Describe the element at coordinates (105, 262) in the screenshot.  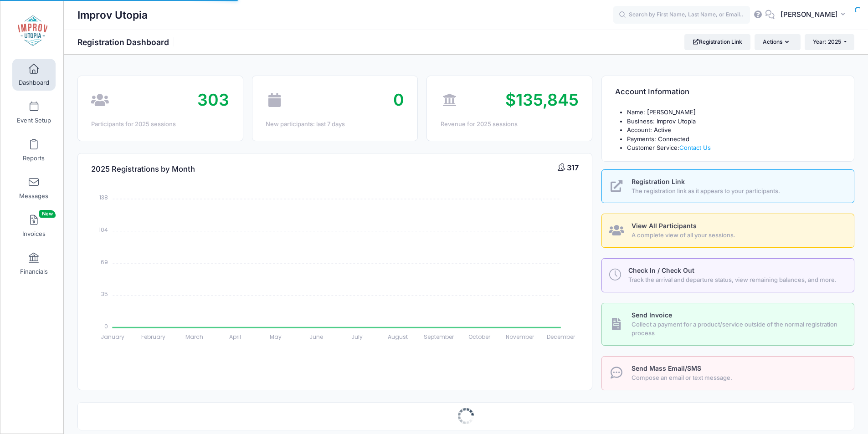
I see `tspan: 69` at that location.